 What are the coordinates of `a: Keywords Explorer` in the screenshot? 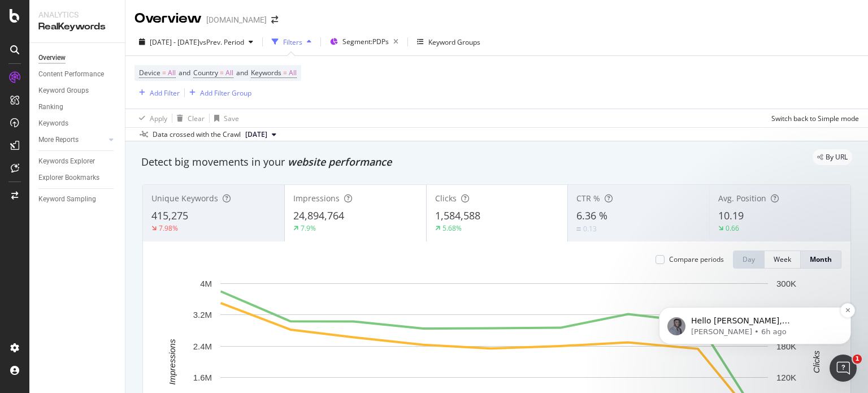 It's located at (78, 161).